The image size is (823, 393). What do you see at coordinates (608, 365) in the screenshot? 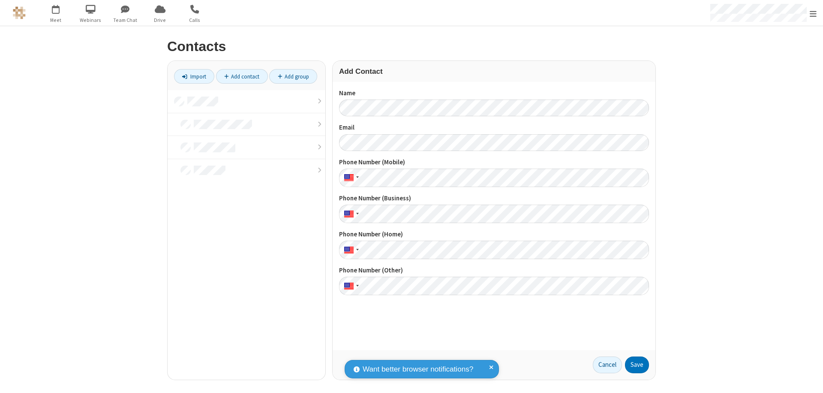
I see `a: Cancel` at bounding box center [608, 365].